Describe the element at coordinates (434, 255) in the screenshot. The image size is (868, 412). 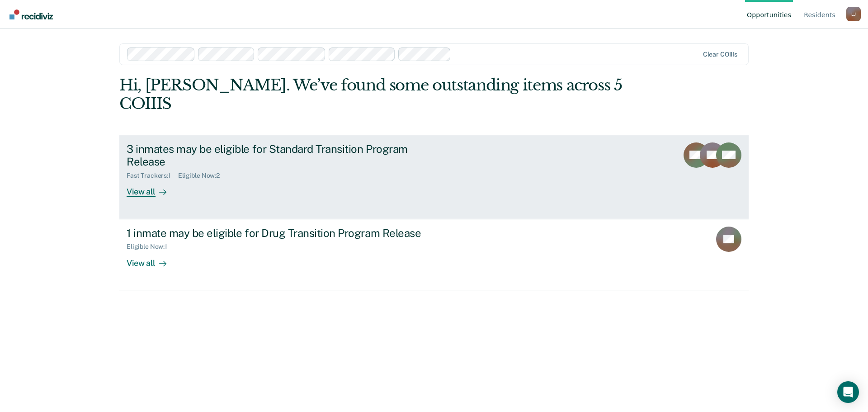
I see `a: 1 inmate may be eligible for Drug Transition Program ReleaseEligible Now:1View all` at that location.